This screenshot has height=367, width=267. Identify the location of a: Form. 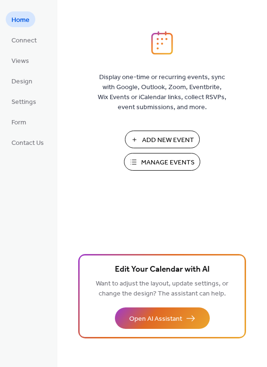
(19, 121).